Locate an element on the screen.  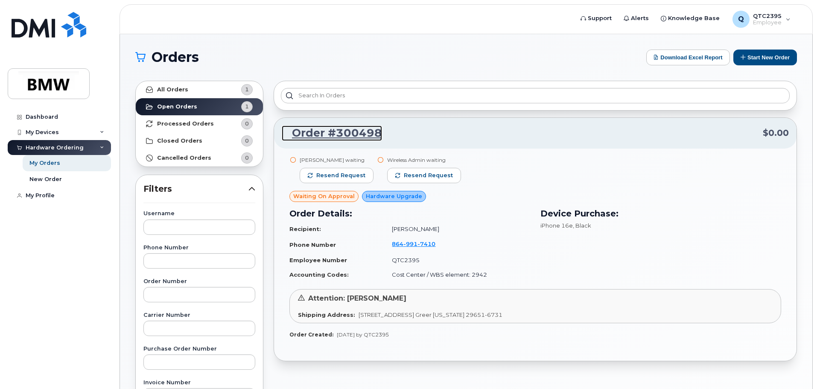
a: All Orders1 is located at coordinates (199, 90).